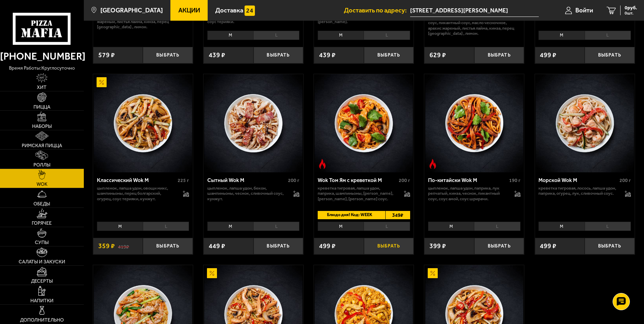 Image resolution: width=644 pixels, height=324 pixels. Describe the element at coordinates (137, 193) in the screenshot. I see `p: цыпленок, лапша удон, овощи микс, шампиньоны, перец болгарский, огурец, соус терияки, кунжут.` at that location.